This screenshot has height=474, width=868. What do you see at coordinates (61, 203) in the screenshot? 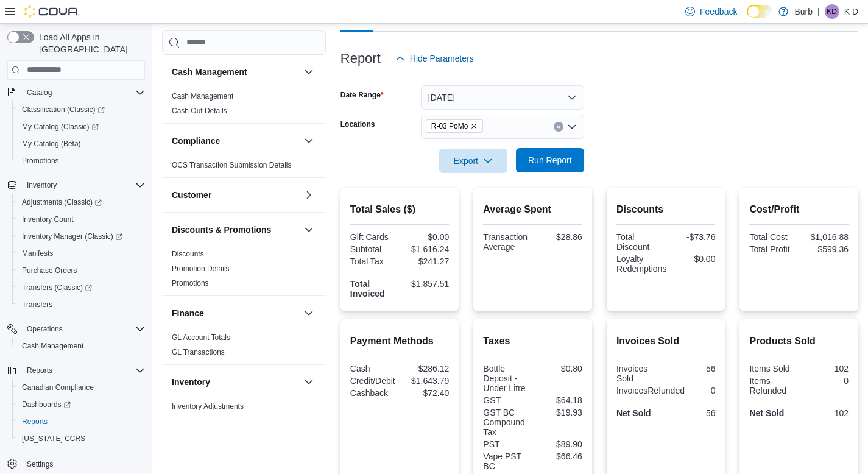
I see `span: Adjustments (Classic)` at bounding box center [61, 203].